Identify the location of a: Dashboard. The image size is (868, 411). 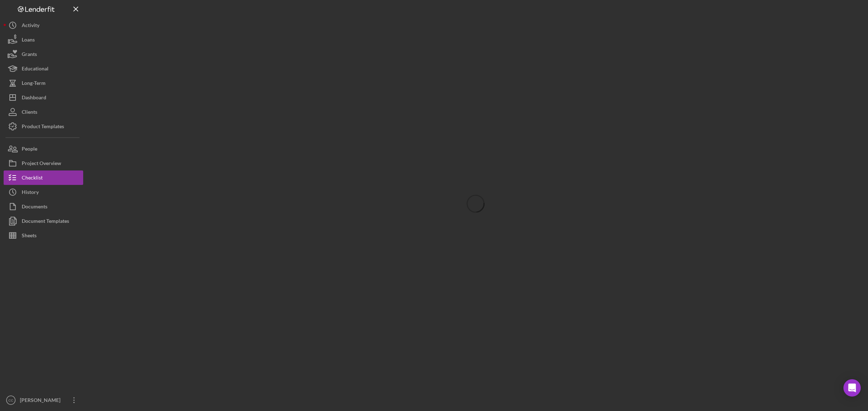
(43, 97).